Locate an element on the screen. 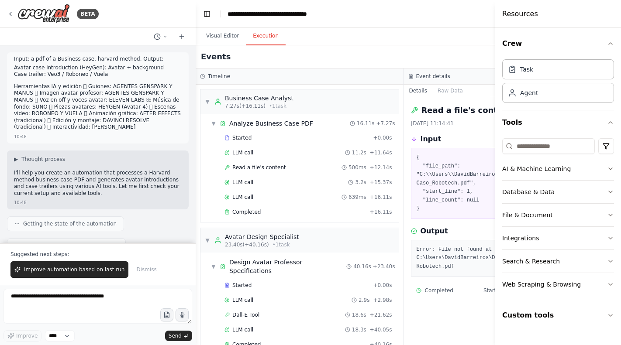  h4: Resources is located at coordinates (520, 14).